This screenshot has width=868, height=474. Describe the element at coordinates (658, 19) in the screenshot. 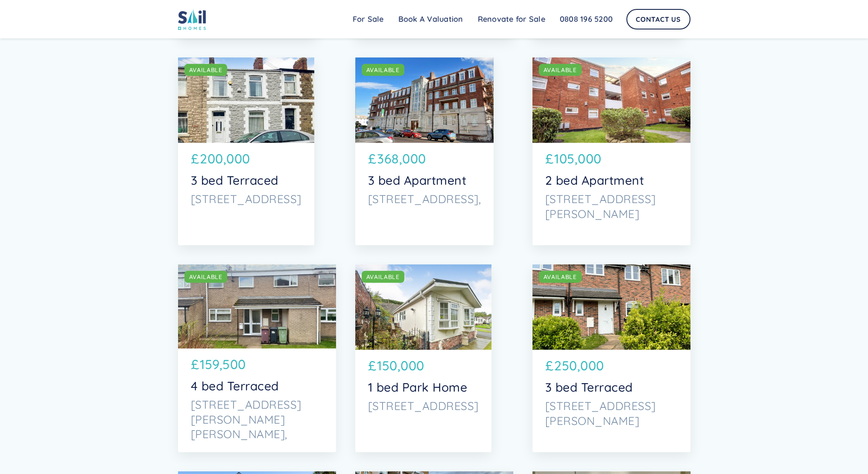

I see `a: Contact Us` at that location.